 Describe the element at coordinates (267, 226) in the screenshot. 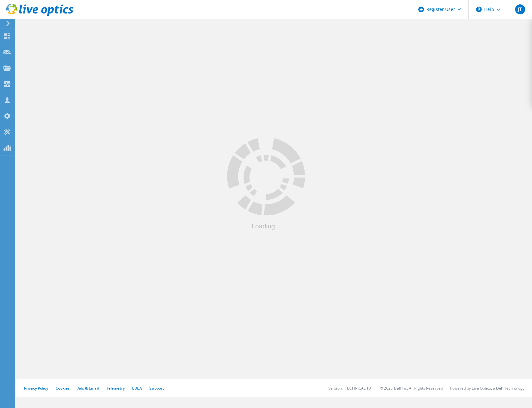

I see `div: Loading...` at that location.